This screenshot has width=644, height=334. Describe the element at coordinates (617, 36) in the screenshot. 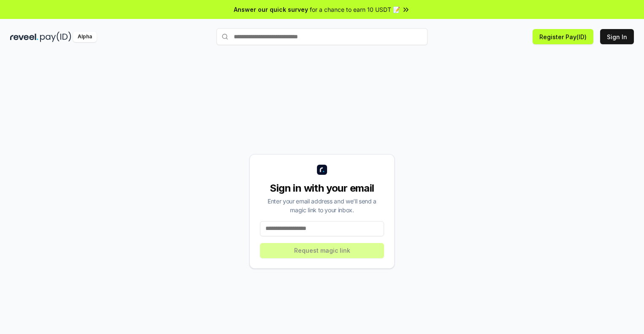

I see `button: Sign In` at that location.